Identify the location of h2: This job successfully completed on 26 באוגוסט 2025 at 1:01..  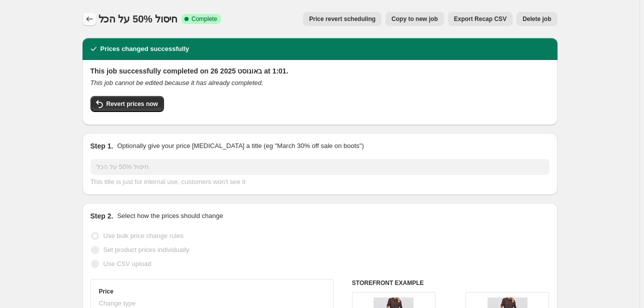
(320, 71).